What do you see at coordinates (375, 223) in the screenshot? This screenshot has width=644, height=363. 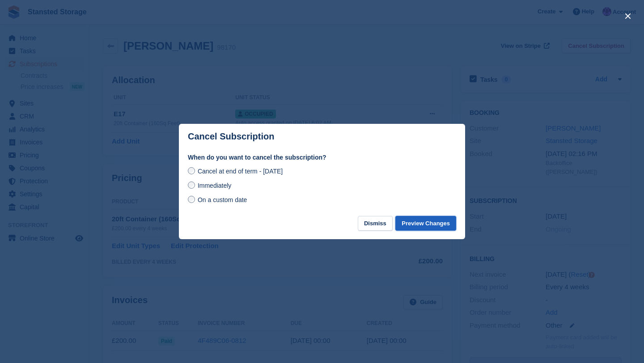 I see `button: Dismiss` at bounding box center [375, 223].